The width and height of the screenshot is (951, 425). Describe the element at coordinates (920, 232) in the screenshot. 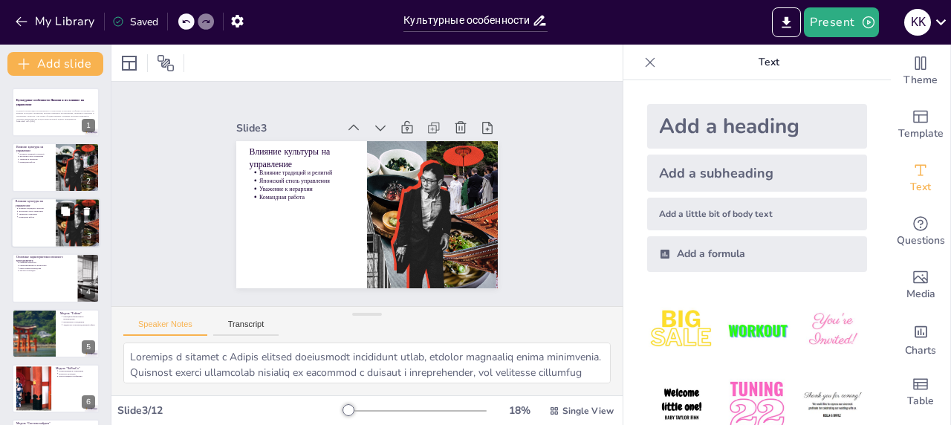

I see `div: Get real-time input from your audience` at that location.